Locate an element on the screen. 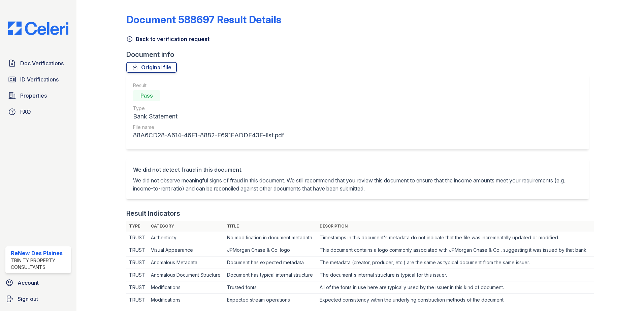  a: Doc Verifications is located at coordinates (38, 63).